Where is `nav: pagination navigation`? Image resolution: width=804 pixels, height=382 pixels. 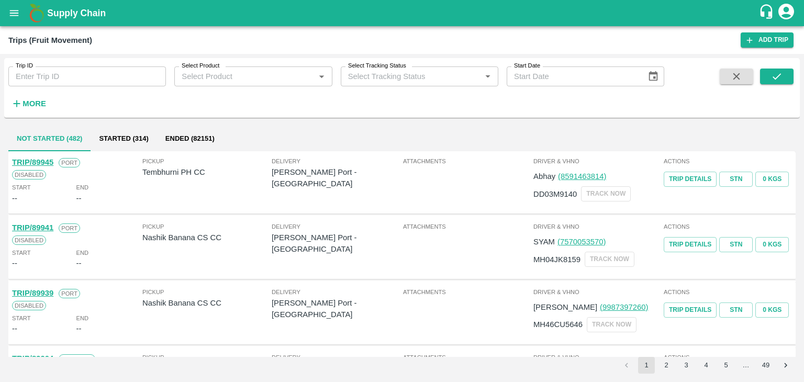
nav: pagination navigation is located at coordinates (706, 365).